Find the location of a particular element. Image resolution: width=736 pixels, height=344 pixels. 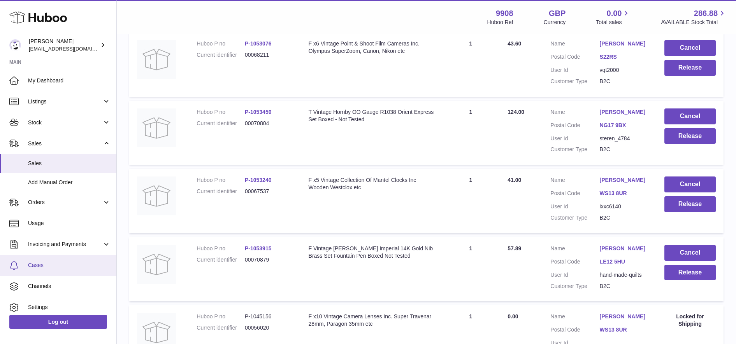

img: tbcollectables@hotmail.co.uk is located at coordinates (15, 45).